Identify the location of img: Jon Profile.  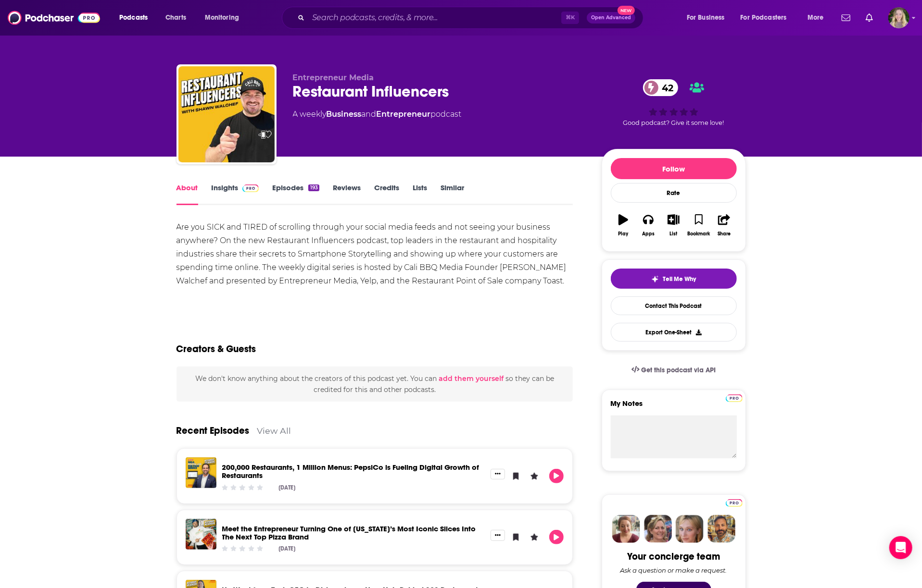
(721, 529).